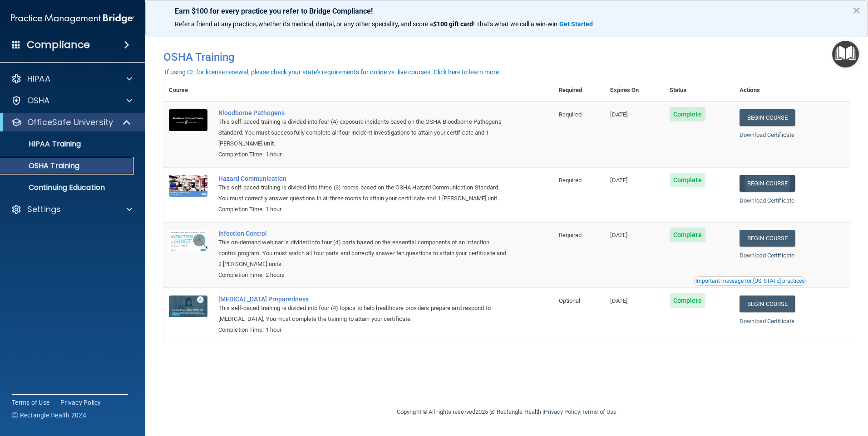 This screenshot has height=436, width=868. Describe the element at coordinates (634, 90) in the screenshot. I see `th: Expires On` at that location.